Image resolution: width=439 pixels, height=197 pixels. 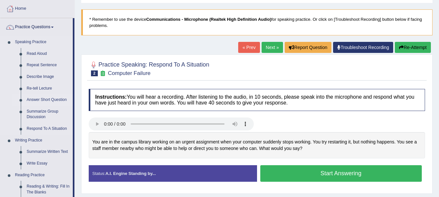 I want to click on a: Next », so click(x=272, y=47).